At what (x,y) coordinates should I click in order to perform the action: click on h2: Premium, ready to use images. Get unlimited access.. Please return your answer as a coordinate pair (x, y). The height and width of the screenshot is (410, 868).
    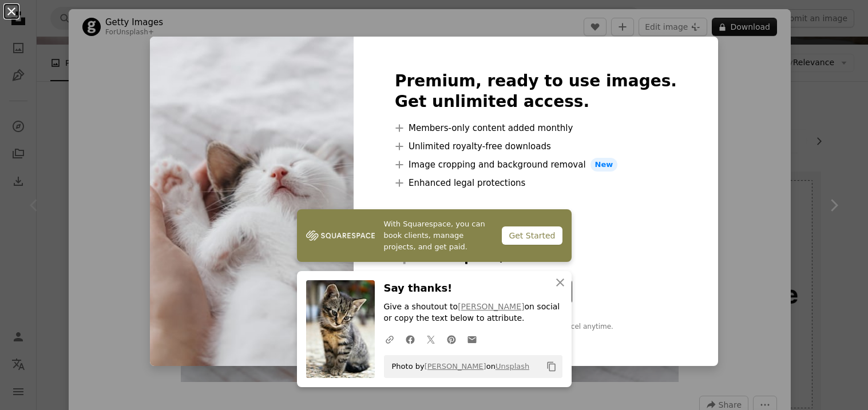
    Looking at the image, I should click on (535, 91).